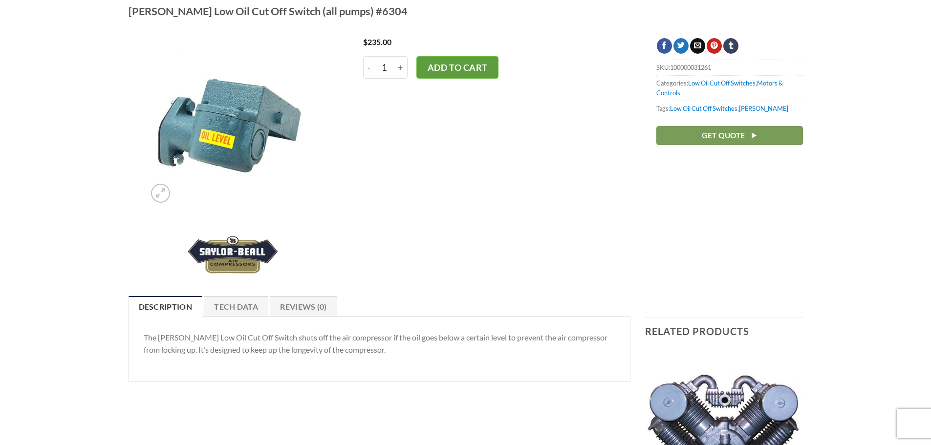 This screenshot has height=445, width=931. Describe the element at coordinates (303, 306) in the screenshot. I see `a: Reviews (0)` at that location.